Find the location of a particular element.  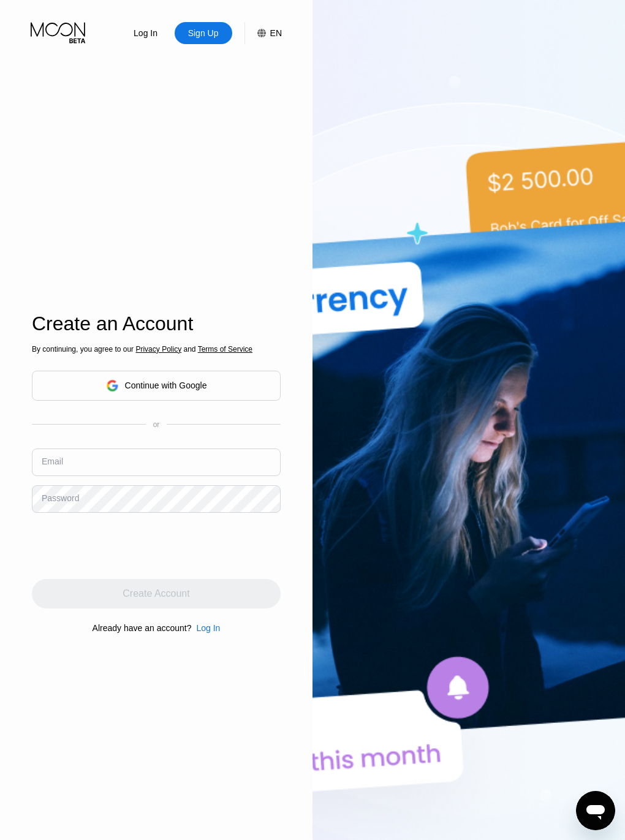

div: or is located at coordinates (156, 425).